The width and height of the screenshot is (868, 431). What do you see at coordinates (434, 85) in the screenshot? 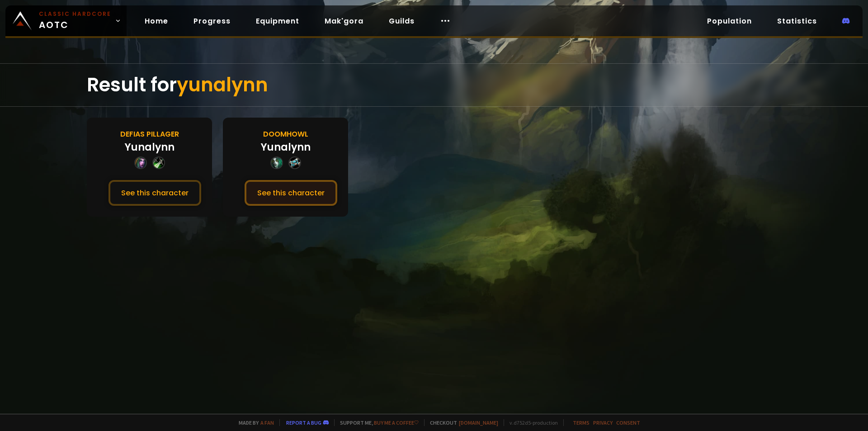
I see `div: Result for` at bounding box center [434, 85].